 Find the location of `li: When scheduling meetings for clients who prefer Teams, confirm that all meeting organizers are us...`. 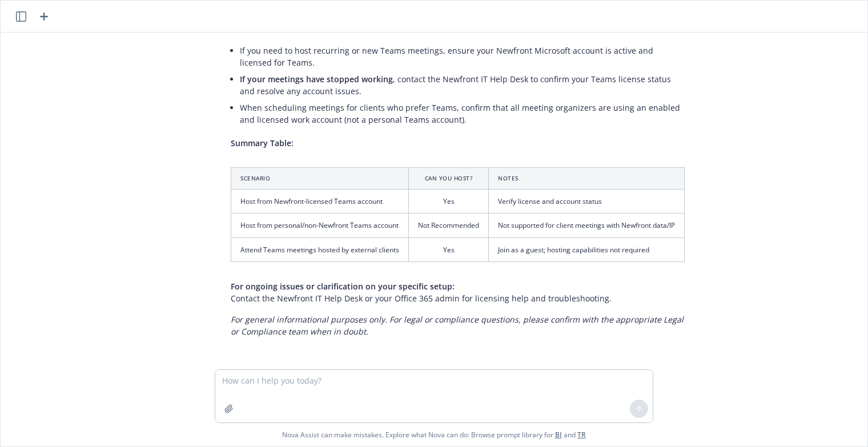

li: When scheduling meetings for clients who prefer Teams, confirm that all meeting organizers are us... is located at coordinates (462, 114).